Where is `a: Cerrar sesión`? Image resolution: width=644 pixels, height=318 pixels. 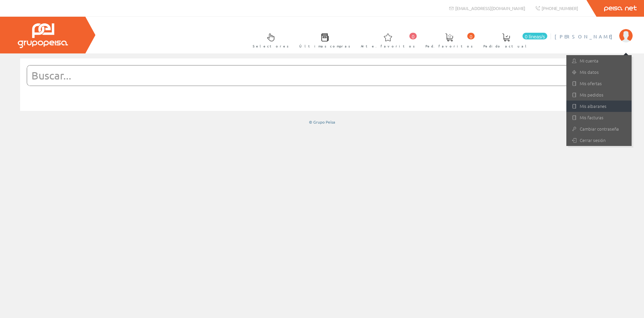 a: Cerrar sesión is located at coordinates (599, 140).